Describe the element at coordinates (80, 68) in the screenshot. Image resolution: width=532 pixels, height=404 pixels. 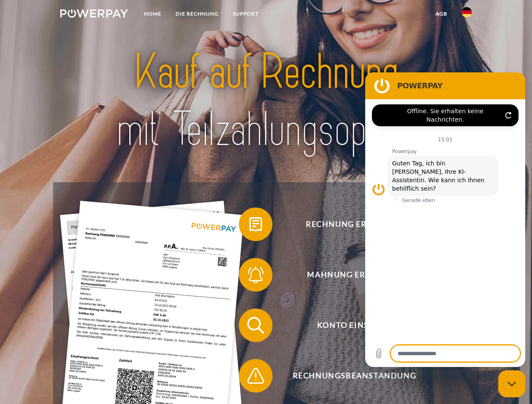
I see `p: 15:01` at that location.